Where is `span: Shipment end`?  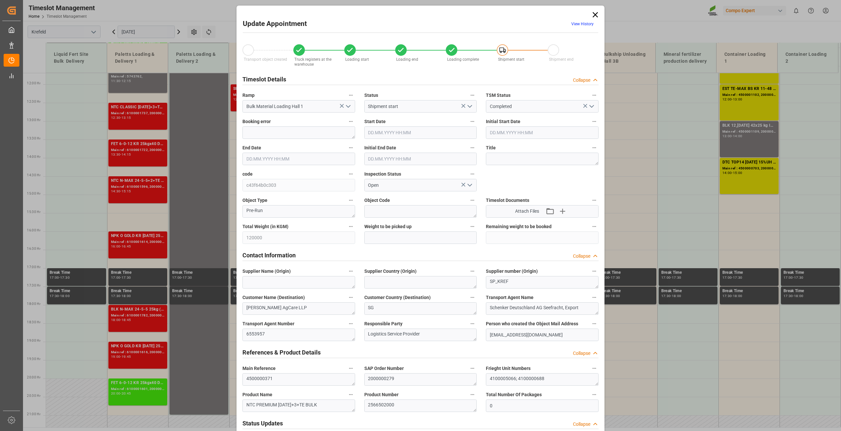
span: Shipment end is located at coordinates (561, 59).